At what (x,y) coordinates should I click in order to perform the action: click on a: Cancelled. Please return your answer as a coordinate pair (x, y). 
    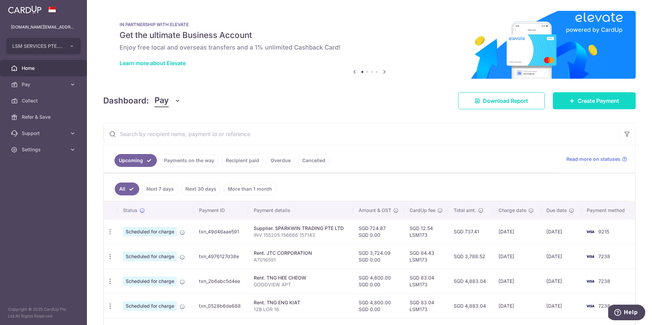
    Looking at the image, I should click on (314, 161).